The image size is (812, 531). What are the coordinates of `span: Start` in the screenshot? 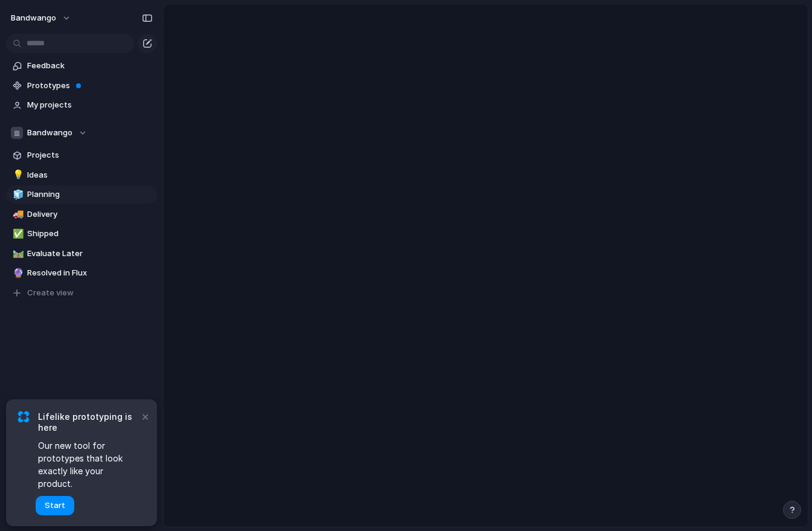 It's located at (55, 505).